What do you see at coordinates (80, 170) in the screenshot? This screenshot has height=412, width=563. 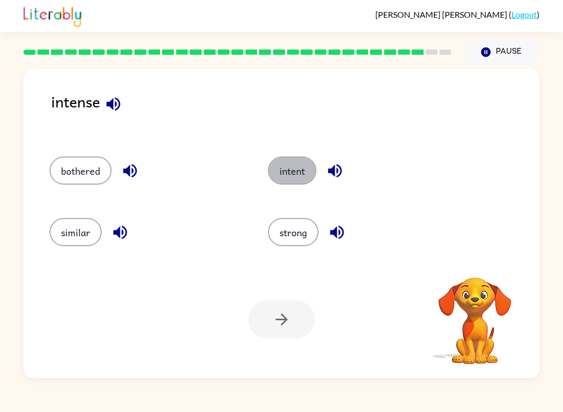 I see `button: bothered` at bounding box center [80, 170].